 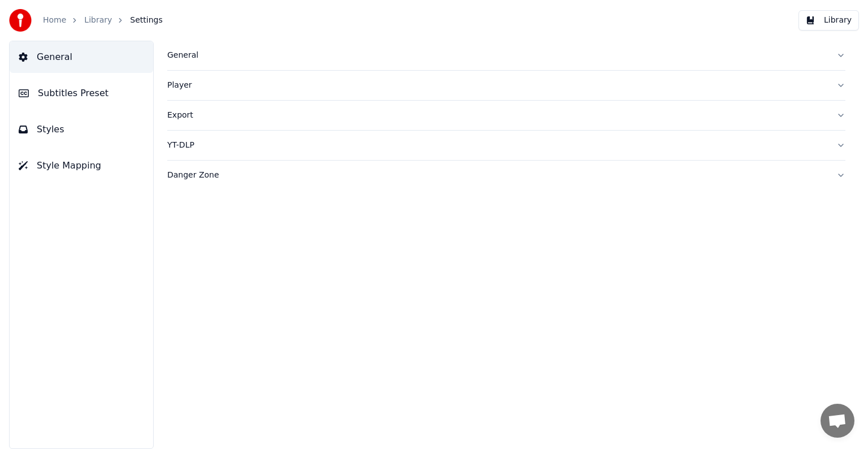 I want to click on span: Style Mapping, so click(x=69, y=165).